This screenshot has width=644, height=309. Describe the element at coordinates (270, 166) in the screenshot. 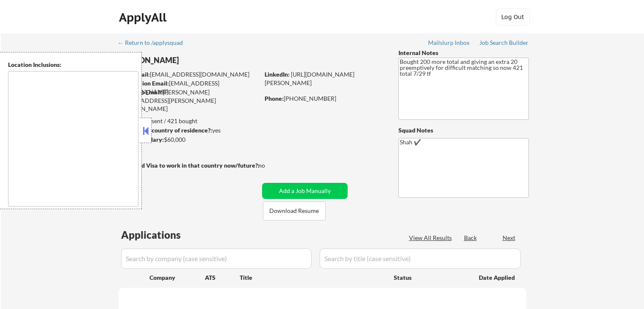

I see `div: no` at that location.